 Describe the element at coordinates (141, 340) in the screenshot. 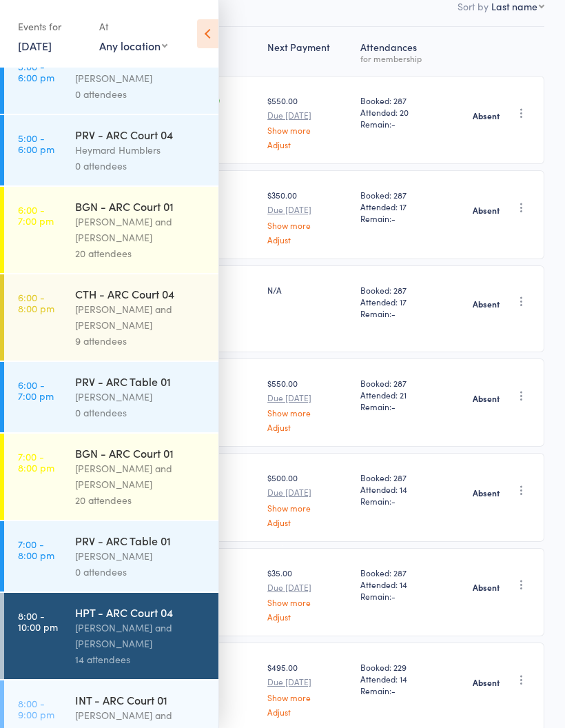

I see `div: 9 attendees` at that location.